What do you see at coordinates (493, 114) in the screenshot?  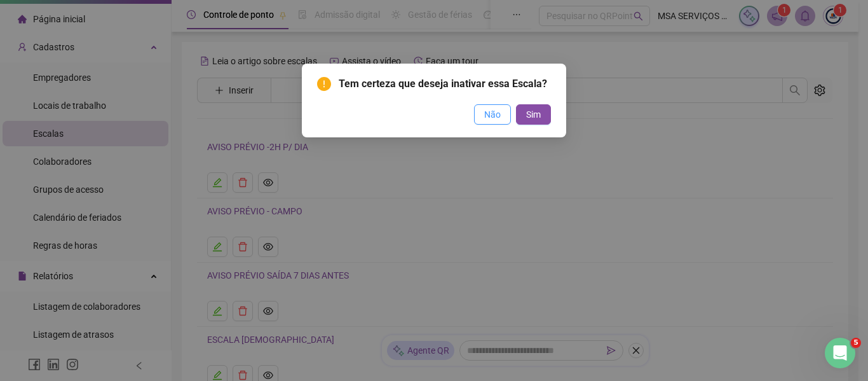 I see `span: Não` at bounding box center [493, 114].